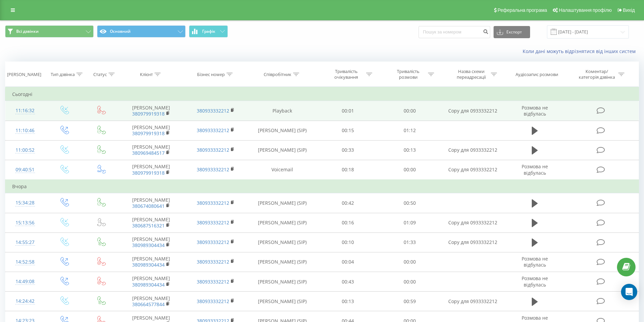 The image size is (644, 322). What do you see at coordinates (470, 74) in the screenshot?
I see `div: Назва схеми переадресації` at bounding box center [470, 74].